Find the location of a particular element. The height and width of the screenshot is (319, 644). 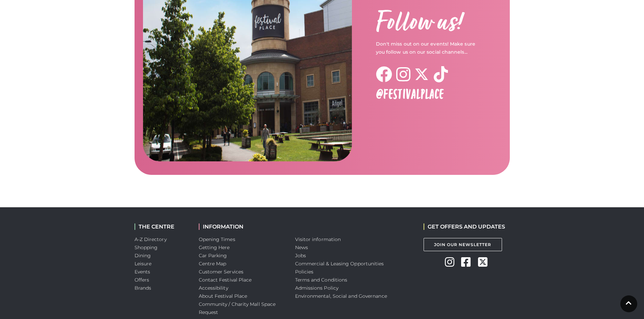

a: Join Our Newsletter is located at coordinates (463, 244).